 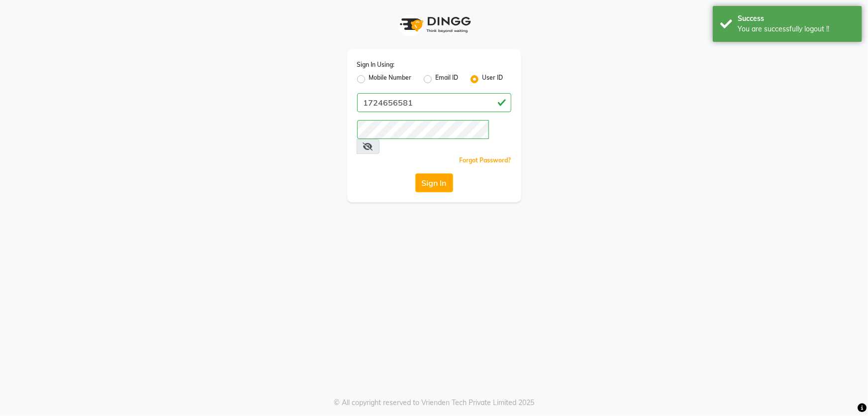 I want to click on img: logo1.svg, so click(x=434, y=25).